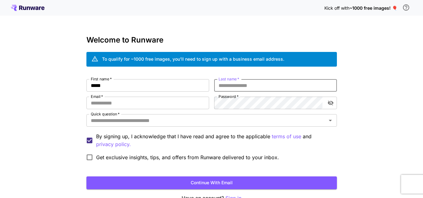  What do you see at coordinates (211, 183) in the screenshot?
I see `button: Continue with email` at bounding box center [211, 183].